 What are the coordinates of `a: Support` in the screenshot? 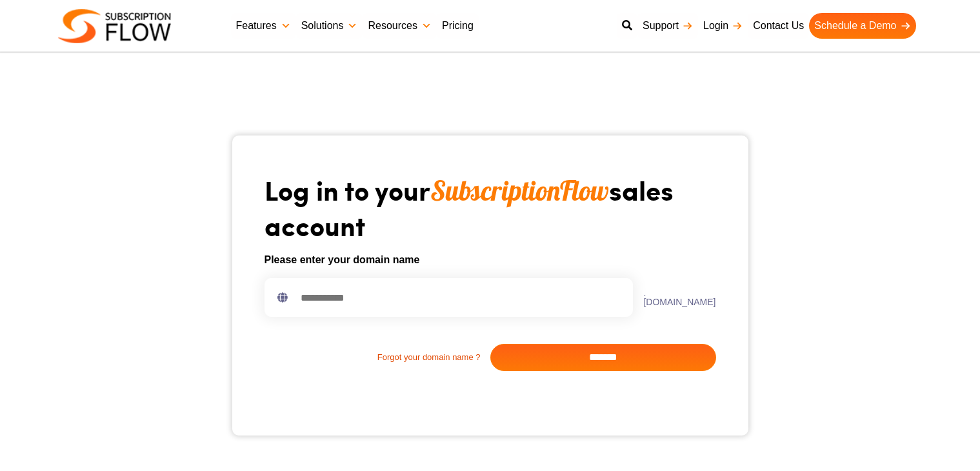 It's located at (668, 26).